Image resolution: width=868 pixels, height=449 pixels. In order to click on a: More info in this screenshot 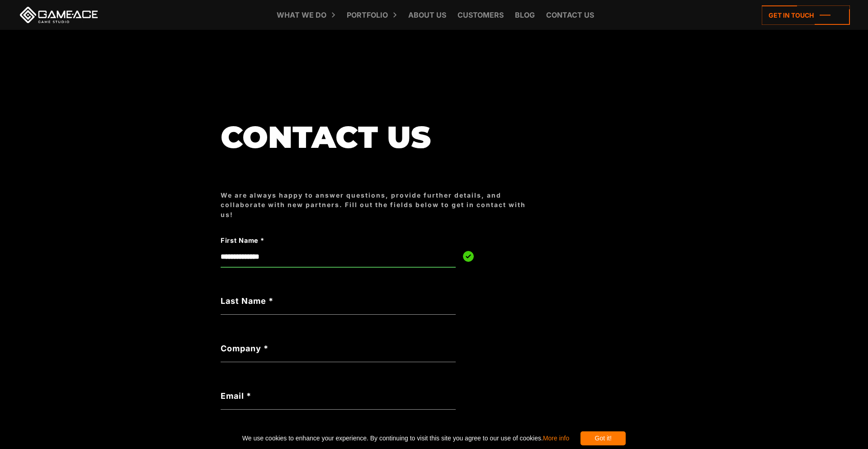, I will do `click(556, 438)`.